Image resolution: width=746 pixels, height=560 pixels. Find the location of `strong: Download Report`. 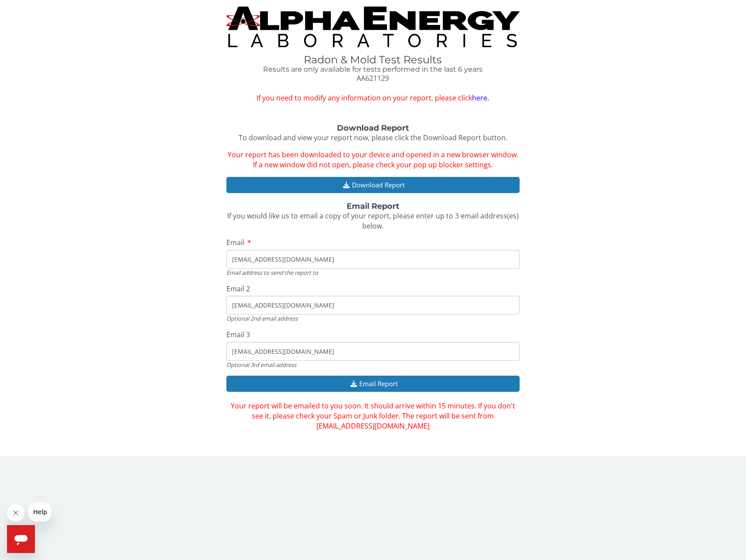

strong: Download Report is located at coordinates (373, 128).